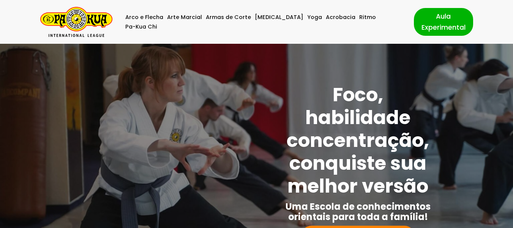  I want to click on a: Acrobacia, so click(341, 17).